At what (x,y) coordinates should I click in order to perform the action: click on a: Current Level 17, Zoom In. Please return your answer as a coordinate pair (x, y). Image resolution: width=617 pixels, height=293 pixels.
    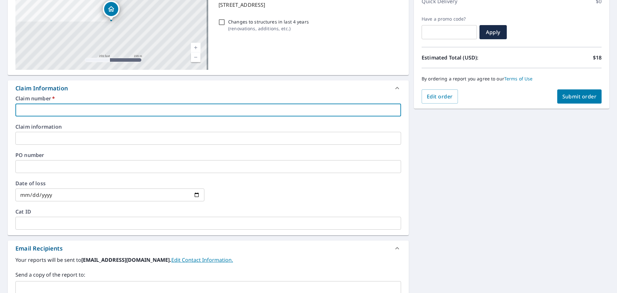
    Looking at the image, I should click on (196, 48).